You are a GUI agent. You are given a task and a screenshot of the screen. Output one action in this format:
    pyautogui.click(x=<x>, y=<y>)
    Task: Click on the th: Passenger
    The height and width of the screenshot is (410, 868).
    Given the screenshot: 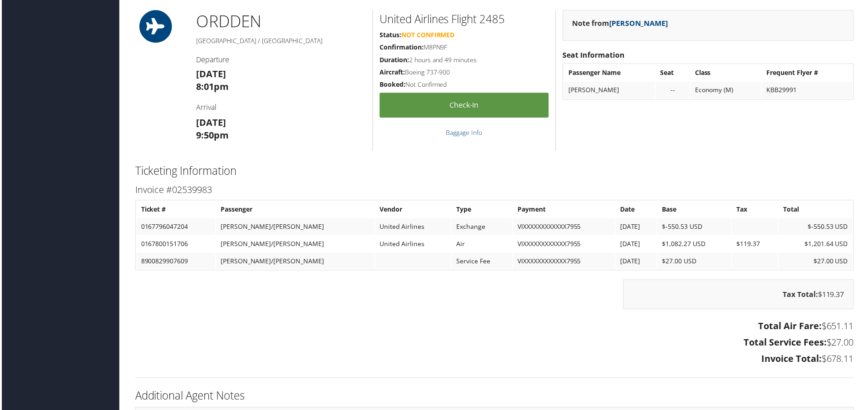 What is the action you would take?
    pyautogui.click(x=295, y=210)
    